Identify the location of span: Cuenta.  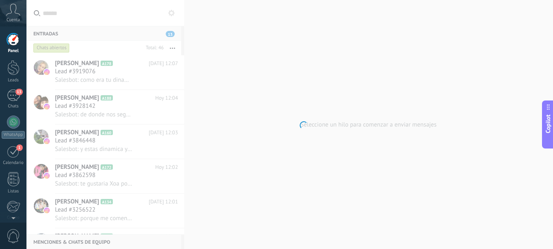
(13, 20).